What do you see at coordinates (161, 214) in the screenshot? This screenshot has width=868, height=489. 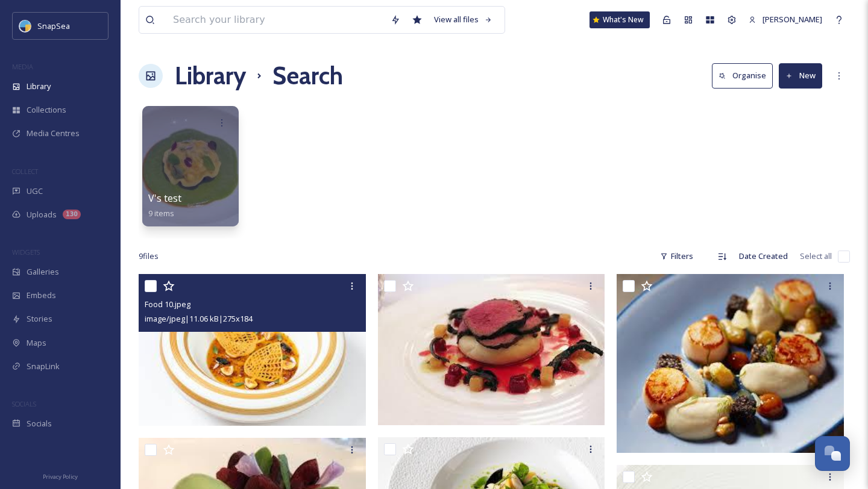 I see `span: 9 items` at bounding box center [161, 214].